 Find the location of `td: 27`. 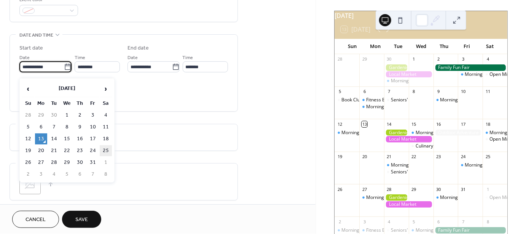

td: 27 is located at coordinates (41, 162).